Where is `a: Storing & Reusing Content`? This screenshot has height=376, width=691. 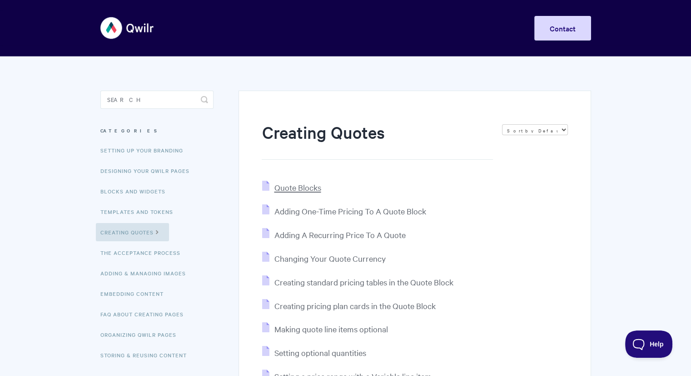 a: Storing & Reusing Content is located at coordinates (147, 355).